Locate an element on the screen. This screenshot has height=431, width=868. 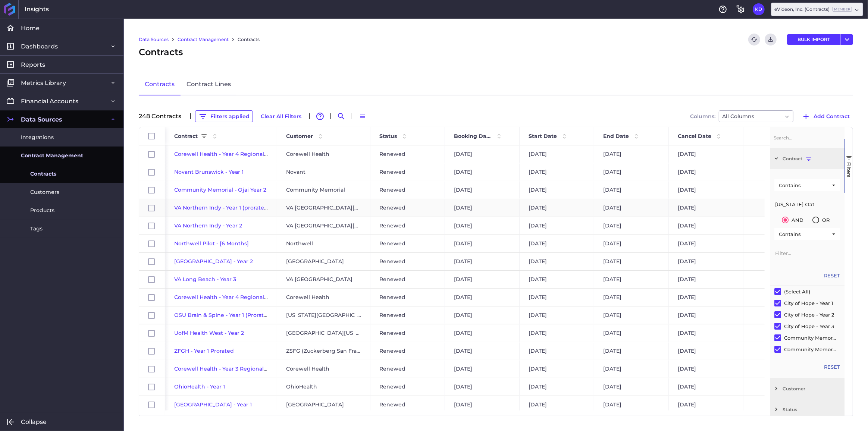
span: Corewell Health - Year 4 Regionals (United) is located at coordinates (232, 154).